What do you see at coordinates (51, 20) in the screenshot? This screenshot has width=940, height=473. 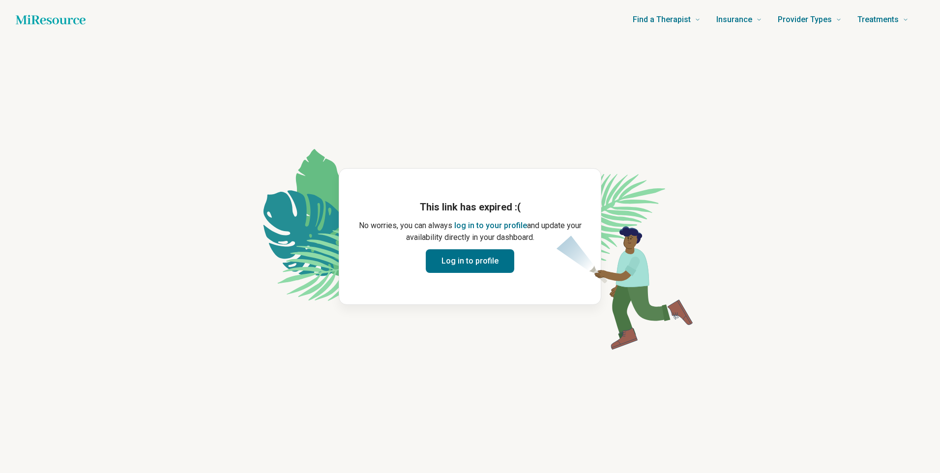 I see `a: Home page` at bounding box center [51, 20].